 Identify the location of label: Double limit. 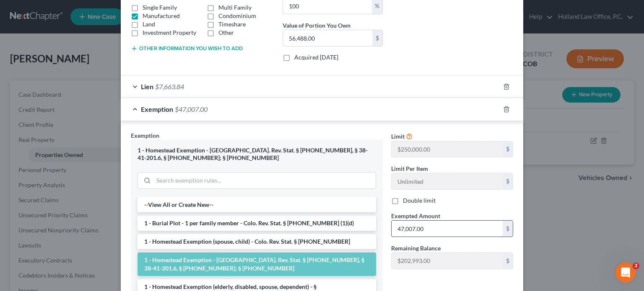
(419, 201).